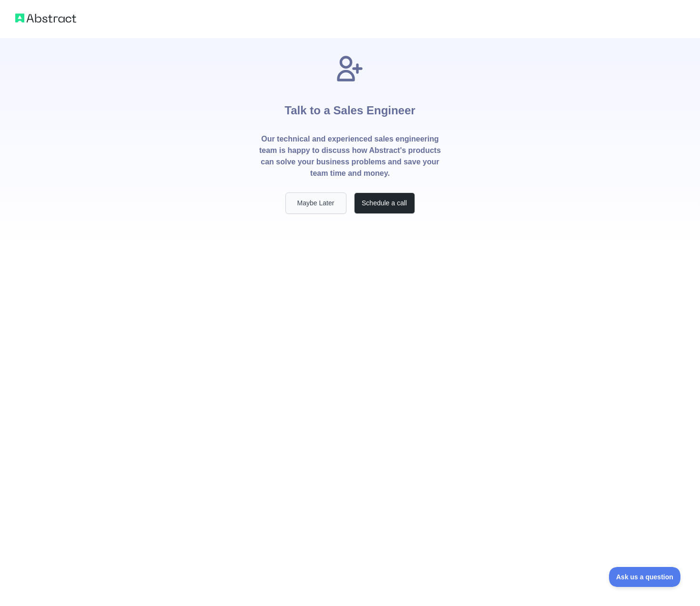  Describe the element at coordinates (385, 203) in the screenshot. I see `button: Schedule a call` at that location.